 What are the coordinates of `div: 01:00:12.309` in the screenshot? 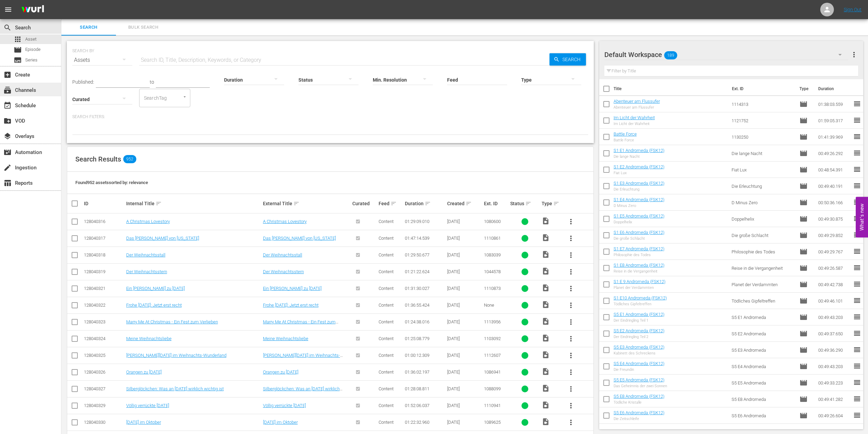 It's located at (425, 355).